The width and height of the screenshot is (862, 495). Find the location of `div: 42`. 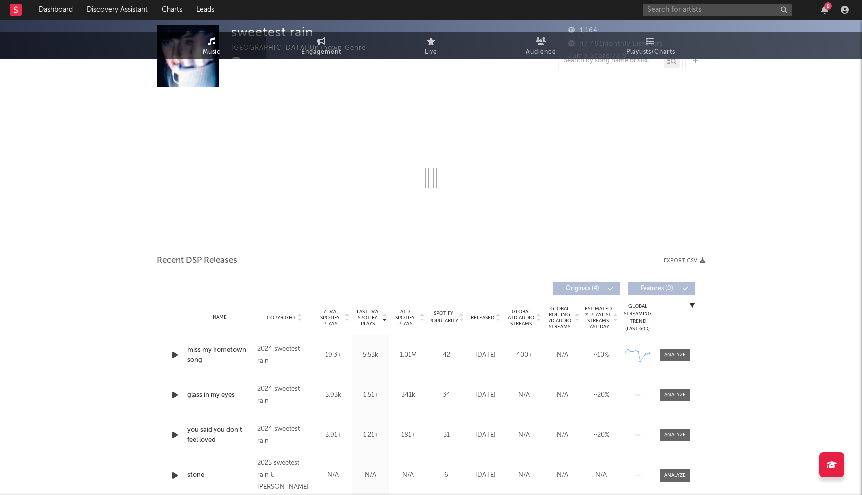

div: 42 is located at coordinates (447, 355).